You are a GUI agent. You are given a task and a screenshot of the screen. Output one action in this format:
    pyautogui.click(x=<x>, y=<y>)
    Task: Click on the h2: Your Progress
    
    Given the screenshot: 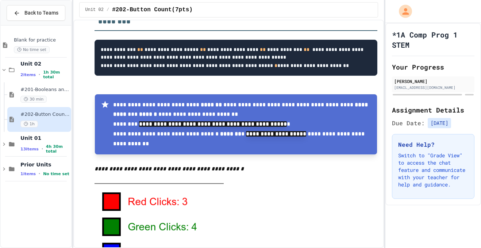 What is the action you would take?
    pyautogui.click(x=433, y=67)
    